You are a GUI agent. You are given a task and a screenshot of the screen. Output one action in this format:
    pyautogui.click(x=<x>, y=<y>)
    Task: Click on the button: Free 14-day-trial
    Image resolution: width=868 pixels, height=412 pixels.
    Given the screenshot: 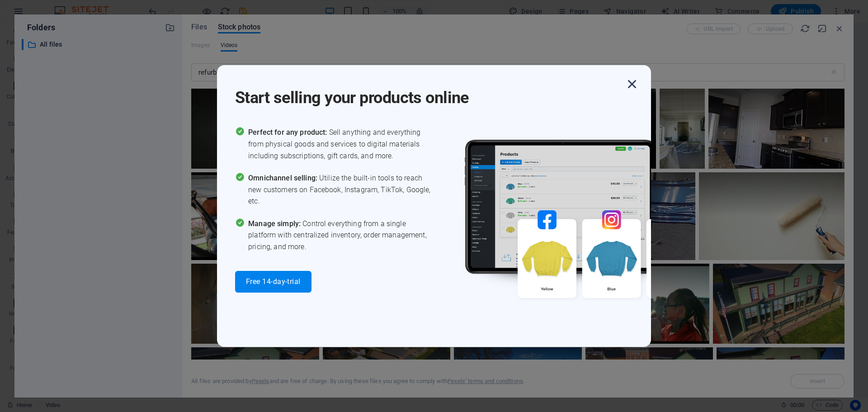 What is the action you would take?
    pyautogui.click(x=273, y=282)
    